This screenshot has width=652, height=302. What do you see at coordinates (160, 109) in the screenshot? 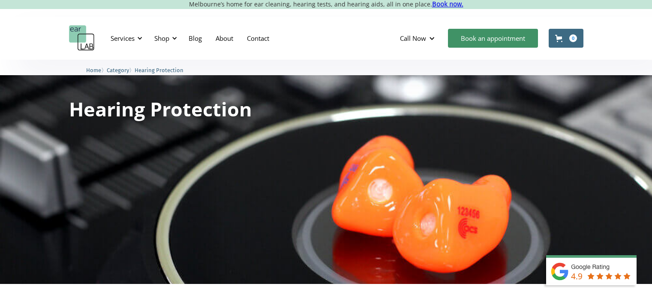
I see `h1: Hearing Protection` at bounding box center [160, 109].